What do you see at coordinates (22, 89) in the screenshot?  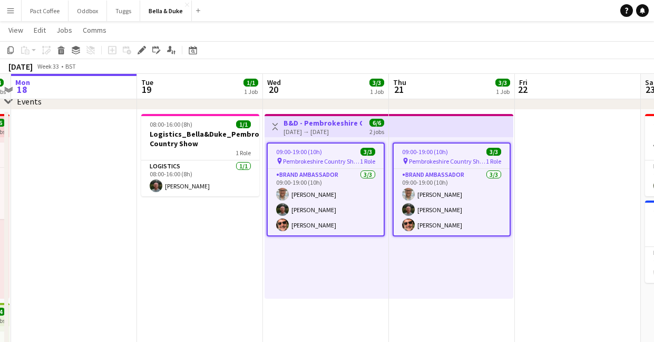 I see `span: 18` at bounding box center [22, 89].